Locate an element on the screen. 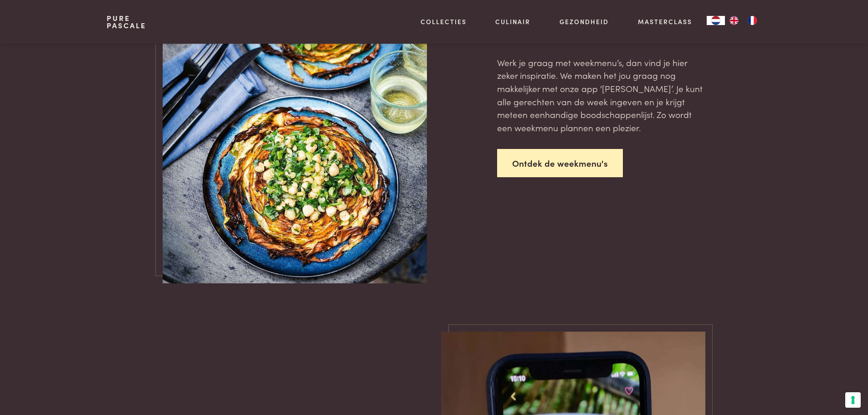  a: EN is located at coordinates (734, 21).